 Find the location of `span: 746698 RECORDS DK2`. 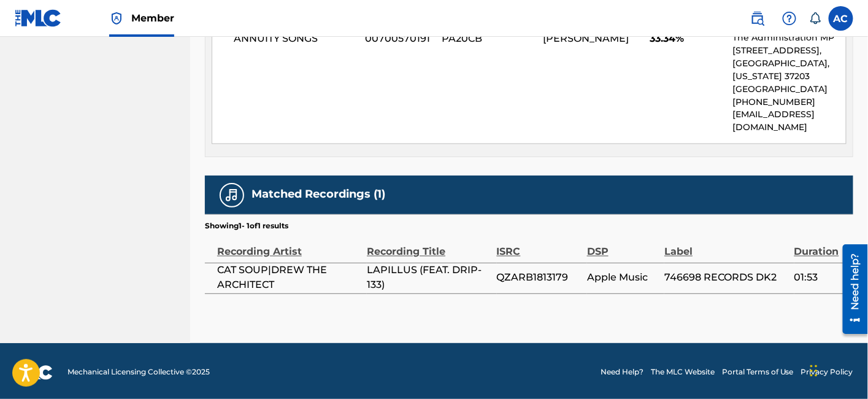

span: 746698 RECORDS DK2 is located at coordinates (726, 278).